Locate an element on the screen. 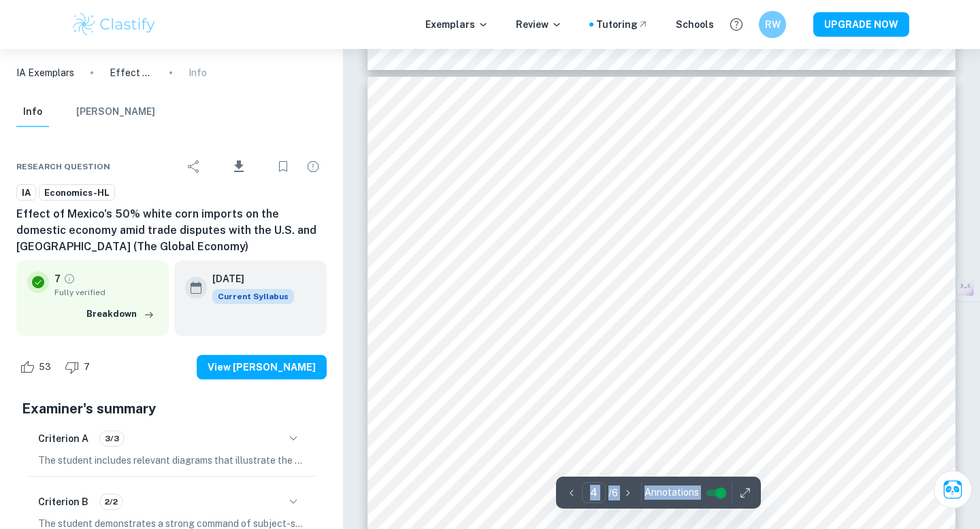 Image resolution: width=980 pixels, height=529 pixels. div: Schools is located at coordinates (695, 24).